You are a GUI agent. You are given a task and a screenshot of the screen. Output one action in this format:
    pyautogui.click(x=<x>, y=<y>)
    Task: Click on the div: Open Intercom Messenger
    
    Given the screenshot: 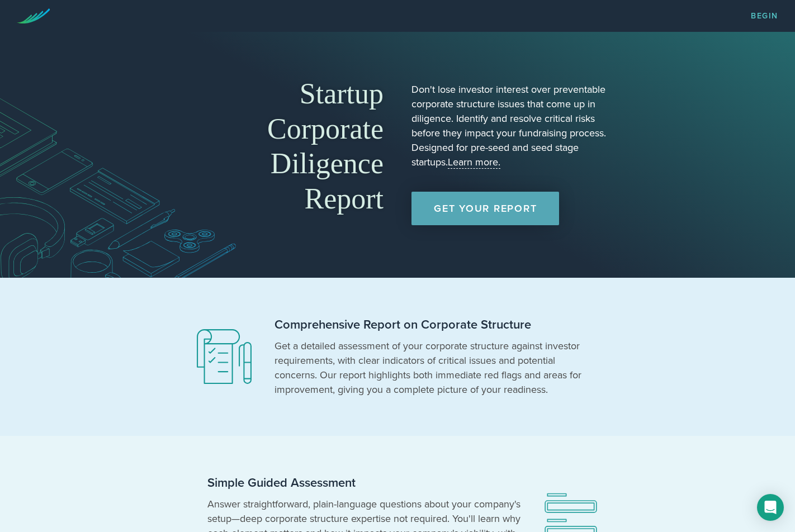 What is the action you would take?
    pyautogui.click(x=770, y=508)
    